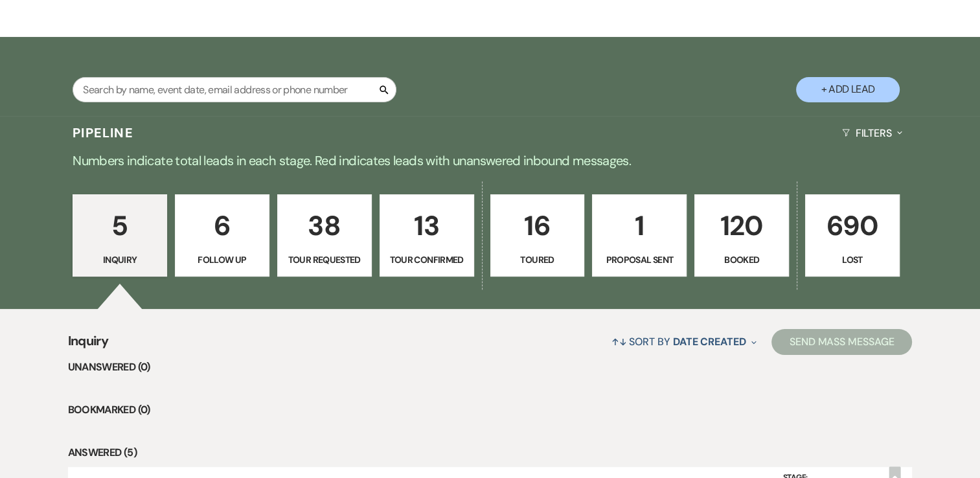 The height and width of the screenshot is (478, 980). I want to click on p: Tour Requested, so click(325, 260).